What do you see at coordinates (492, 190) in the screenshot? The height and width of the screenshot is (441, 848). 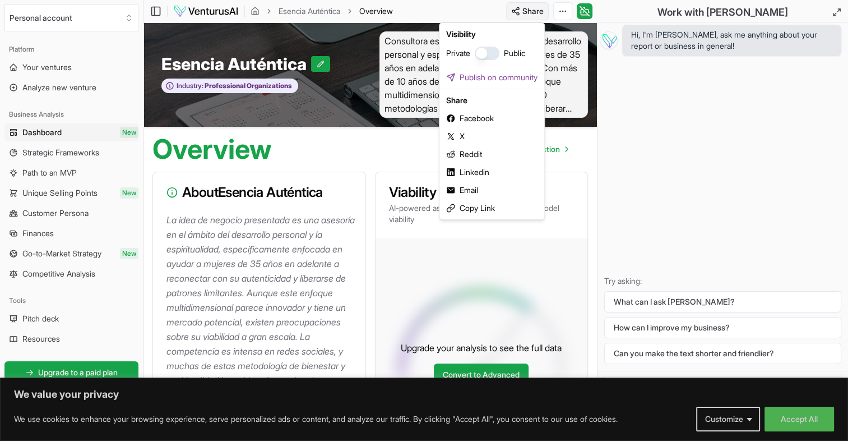 I see `button: Email` at bounding box center [492, 190].